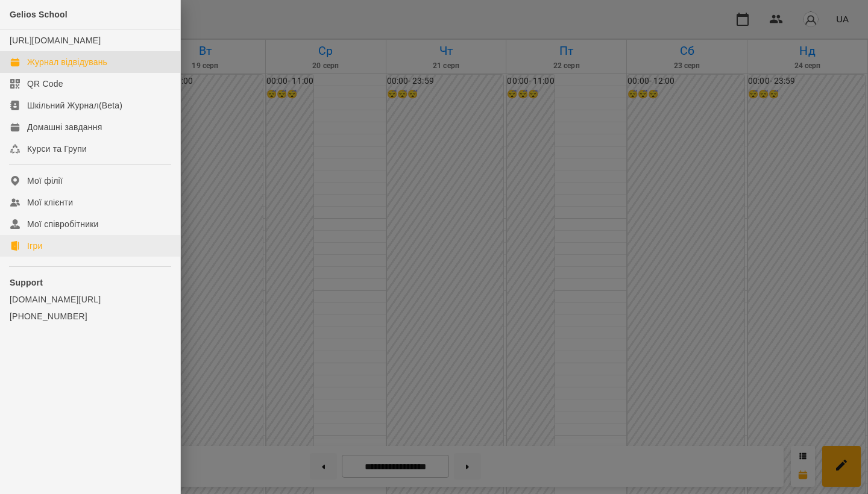  What do you see at coordinates (57, 149) in the screenshot?
I see `div: Курси та Групи` at bounding box center [57, 149].